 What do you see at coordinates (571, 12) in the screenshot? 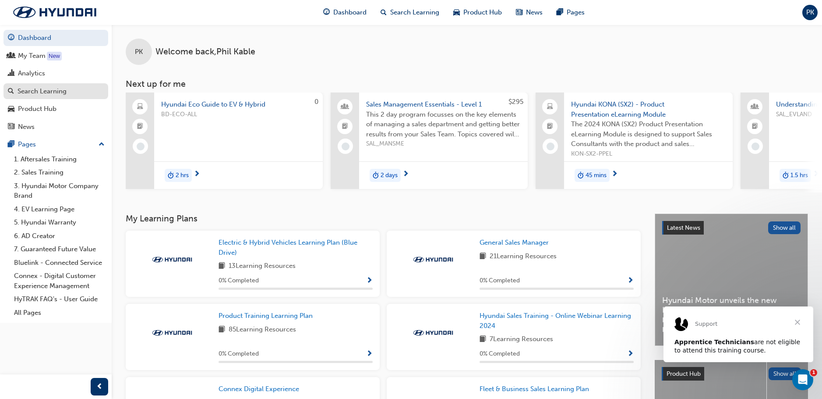
I see `a: pages-iconPages` at bounding box center [571, 12].